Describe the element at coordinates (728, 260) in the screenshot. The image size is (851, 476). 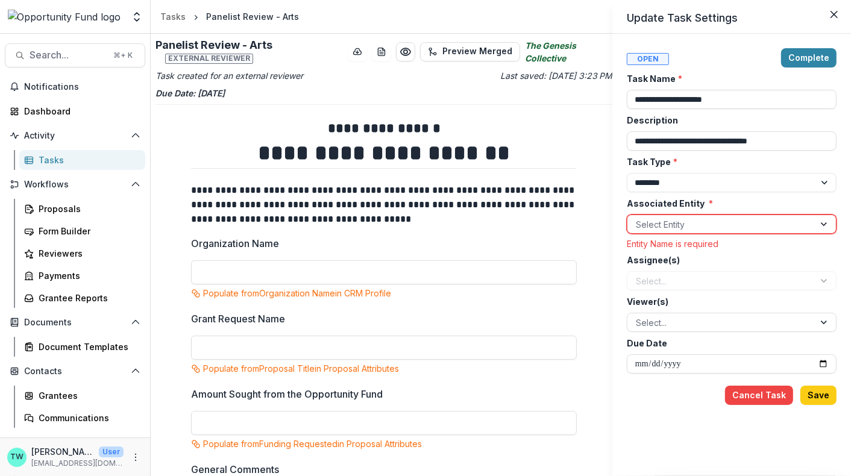
I see `label: Assignee(s)` at that location.